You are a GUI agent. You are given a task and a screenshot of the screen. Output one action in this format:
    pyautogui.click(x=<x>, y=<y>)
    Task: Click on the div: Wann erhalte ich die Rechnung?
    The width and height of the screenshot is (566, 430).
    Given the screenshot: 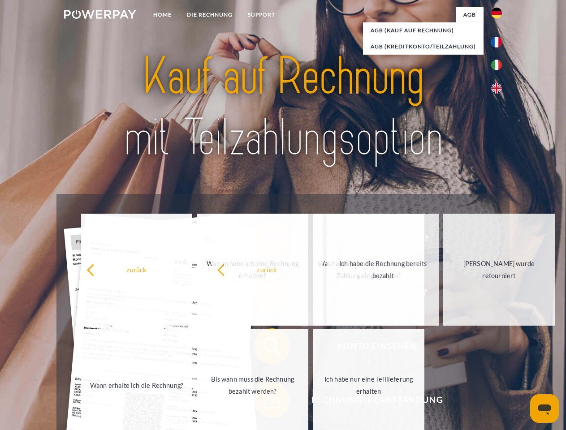 What is the action you would take?
    pyautogui.click(x=137, y=385)
    